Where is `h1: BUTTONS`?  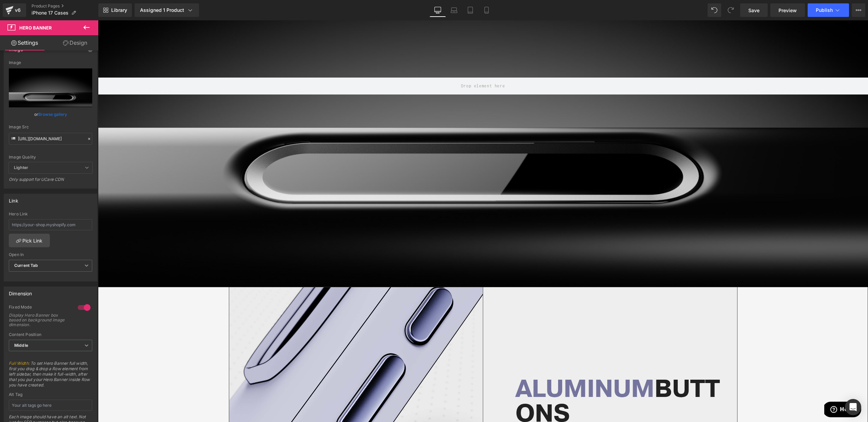 h1: BUTTONS is located at coordinates (520, 382).